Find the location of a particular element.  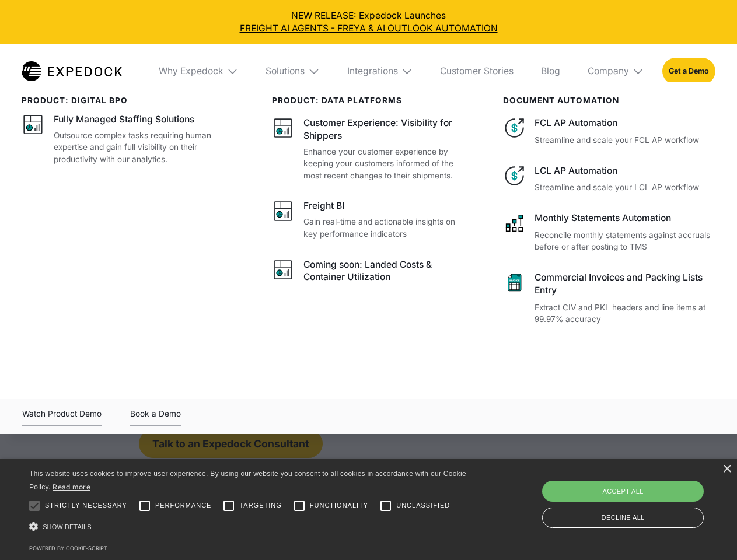

div: Freight BI is located at coordinates (324, 206).